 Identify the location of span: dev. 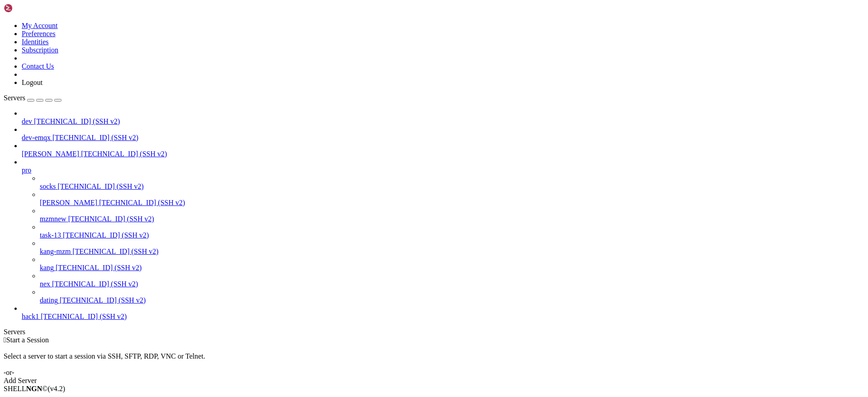
(27, 121).